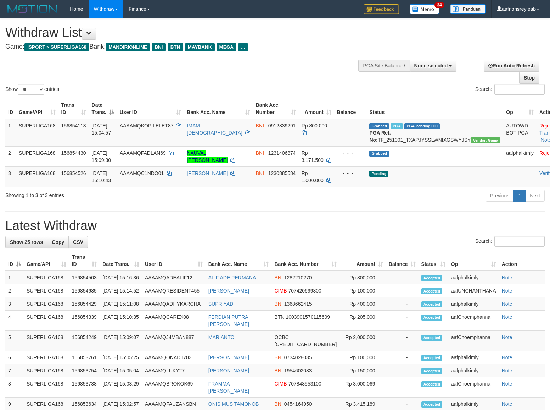 Image resolution: width=550 pixels, height=410 pixels. I want to click on img: Feedback.jpg, so click(382, 9).